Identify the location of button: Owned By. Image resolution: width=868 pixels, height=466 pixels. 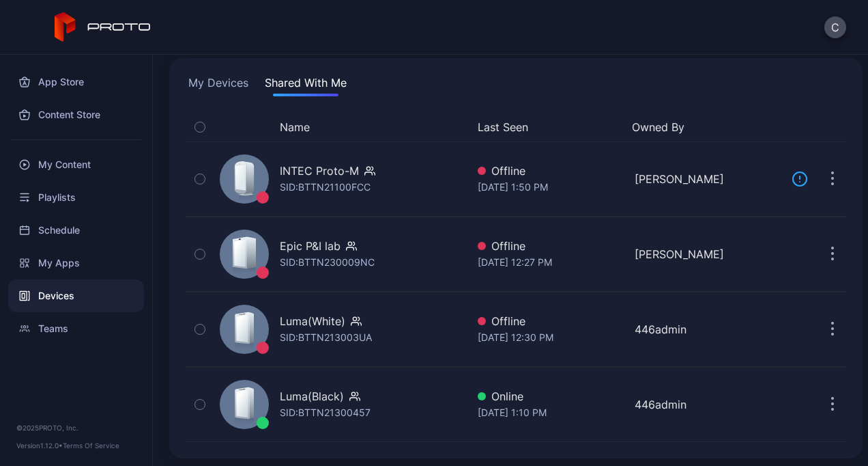
(704, 127).